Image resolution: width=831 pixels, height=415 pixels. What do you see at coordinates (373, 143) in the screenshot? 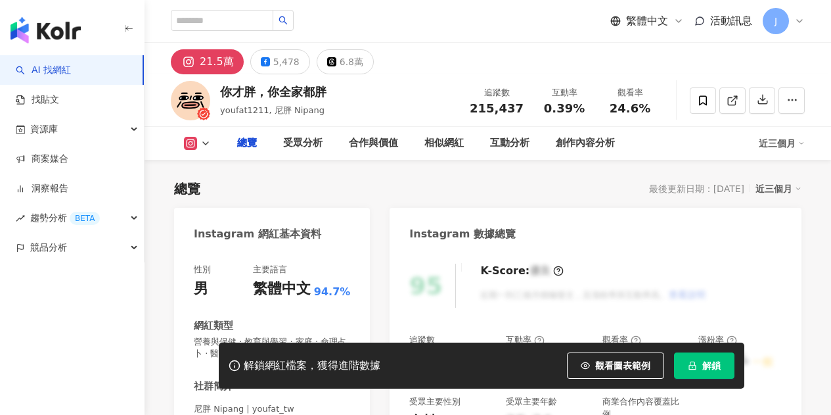
I see `div: 合作與價值` at bounding box center [373, 143].